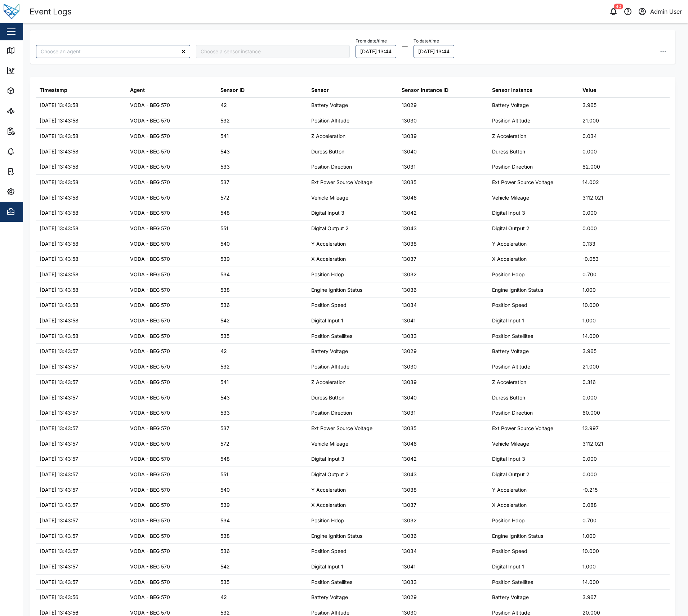 The height and width of the screenshot is (616, 688). What do you see at coordinates (30, 151) in the screenshot?
I see `div: Alarms` at bounding box center [30, 151].